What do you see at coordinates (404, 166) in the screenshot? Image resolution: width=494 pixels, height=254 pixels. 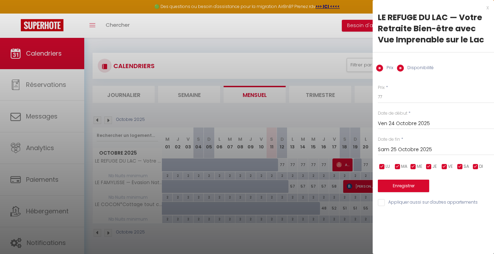 I see `span: MA` at bounding box center [404, 166].